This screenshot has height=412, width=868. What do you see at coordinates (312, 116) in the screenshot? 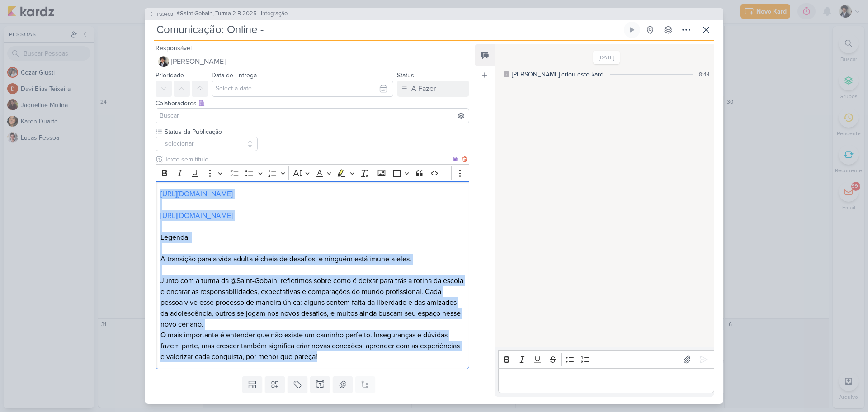
I see `input: Buscar` at bounding box center [312, 116].